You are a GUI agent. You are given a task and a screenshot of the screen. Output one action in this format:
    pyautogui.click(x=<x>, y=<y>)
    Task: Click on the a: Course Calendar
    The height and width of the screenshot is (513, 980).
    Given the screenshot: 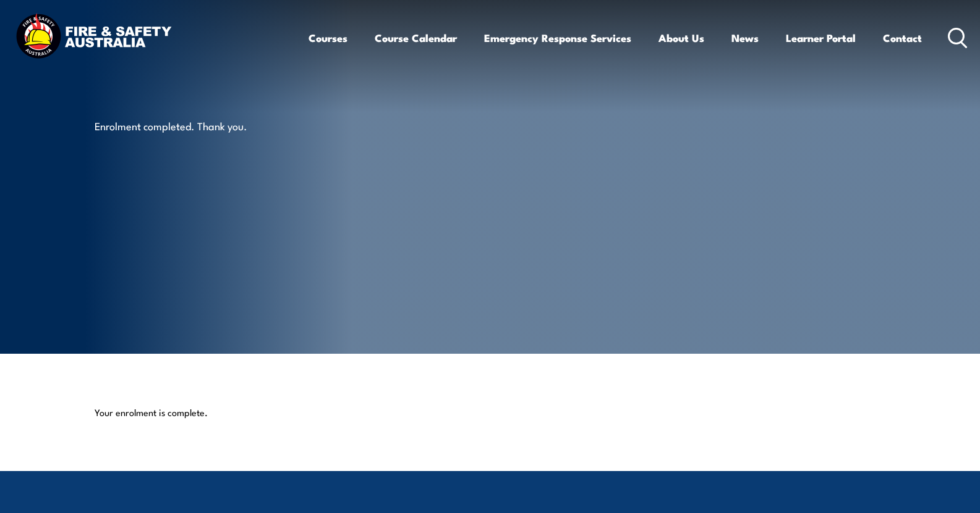 What is the action you would take?
    pyautogui.click(x=415, y=37)
    